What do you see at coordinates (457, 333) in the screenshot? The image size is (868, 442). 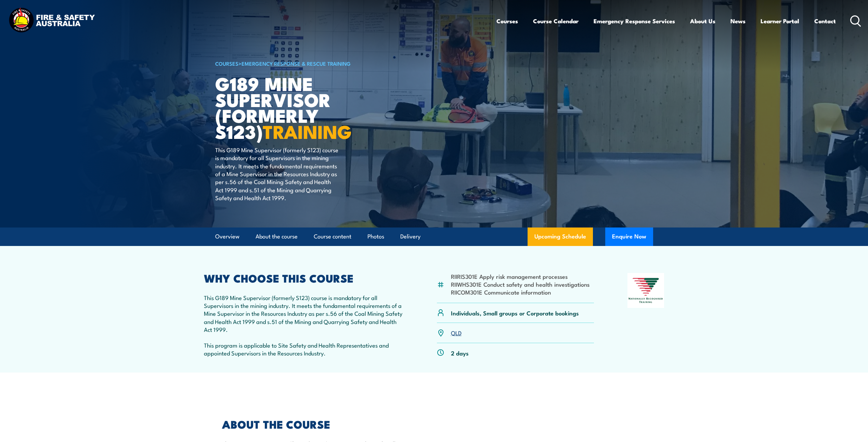 I see `a: QLD` at bounding box center [457, 333].